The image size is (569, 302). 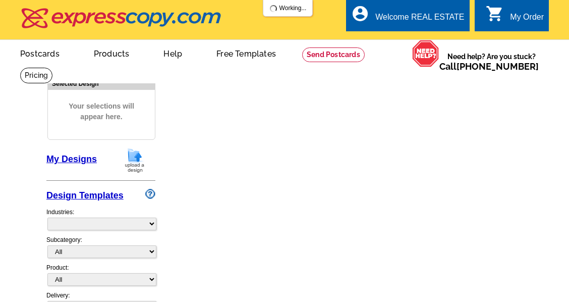 What do you see at coordinates (101, 249) in the screenshot?
I see `div: Subcategory:` at bounding box center [101, 249].